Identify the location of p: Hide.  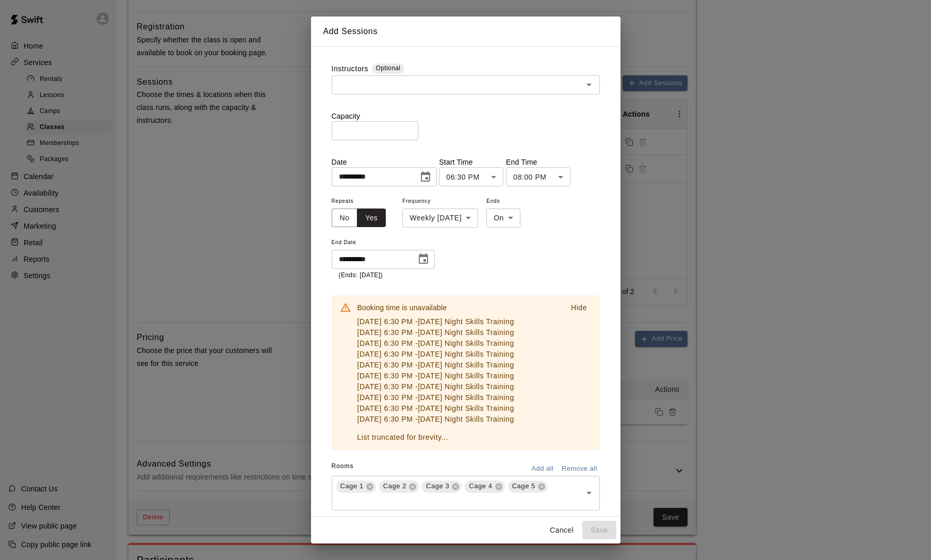
(579, 308).